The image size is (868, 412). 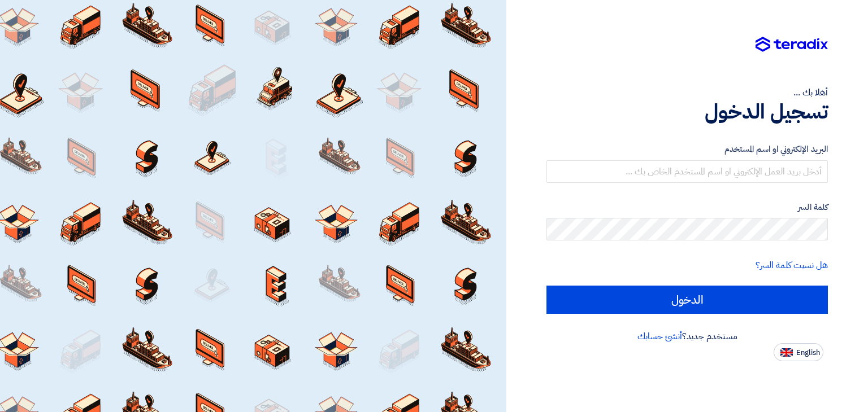 I want to click on span: English, so click(x=808, y=353).